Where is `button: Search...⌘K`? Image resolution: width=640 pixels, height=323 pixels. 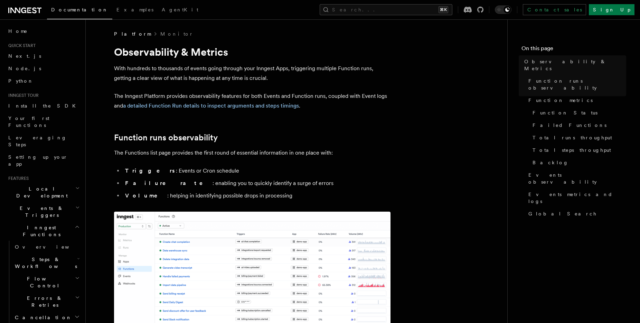 button: Search...⌘K is located at coordinates (386, 10).